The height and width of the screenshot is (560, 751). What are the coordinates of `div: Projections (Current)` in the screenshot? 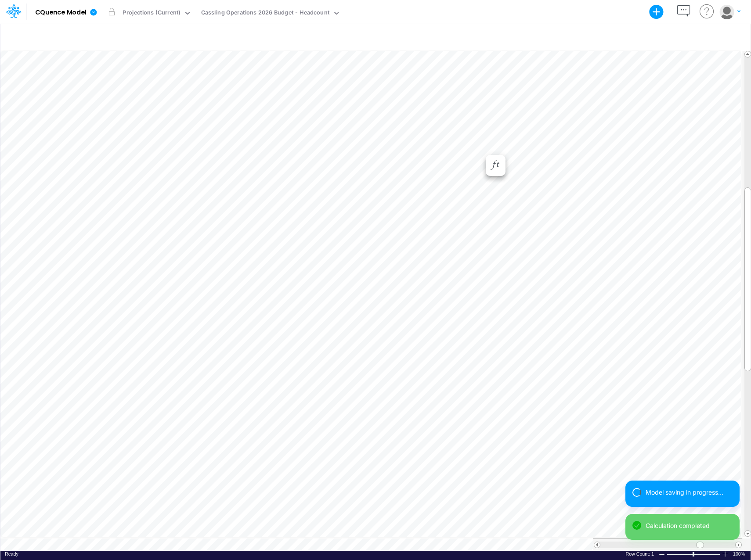 It's located at (151, 13).